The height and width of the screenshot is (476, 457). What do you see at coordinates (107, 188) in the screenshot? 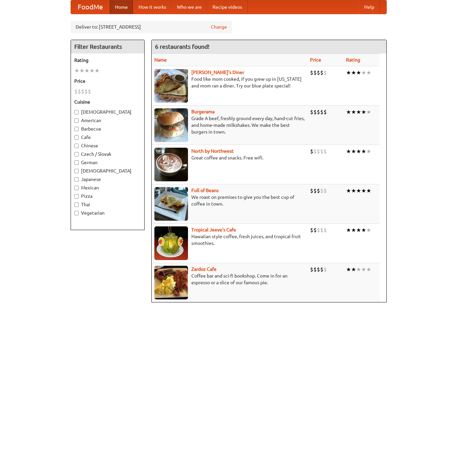
I see `label: Mexican` at bounding box center [107, 188].